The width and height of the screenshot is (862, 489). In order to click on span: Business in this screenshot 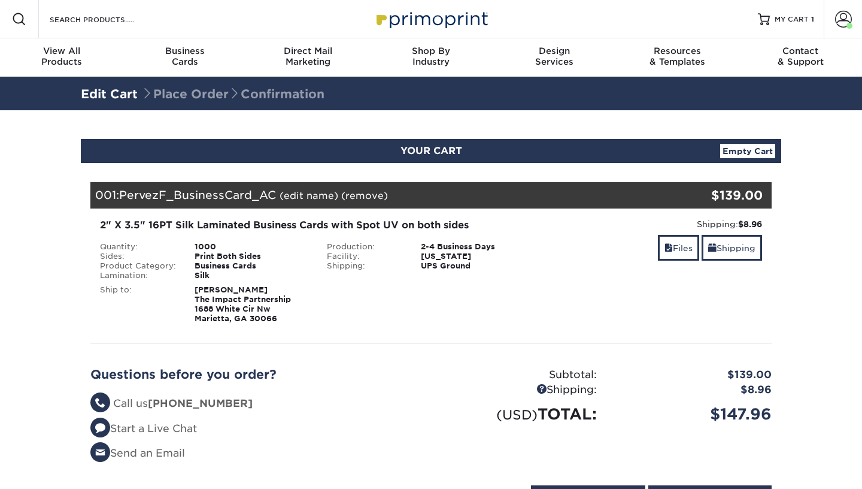, I will do `click(185, 51)`.